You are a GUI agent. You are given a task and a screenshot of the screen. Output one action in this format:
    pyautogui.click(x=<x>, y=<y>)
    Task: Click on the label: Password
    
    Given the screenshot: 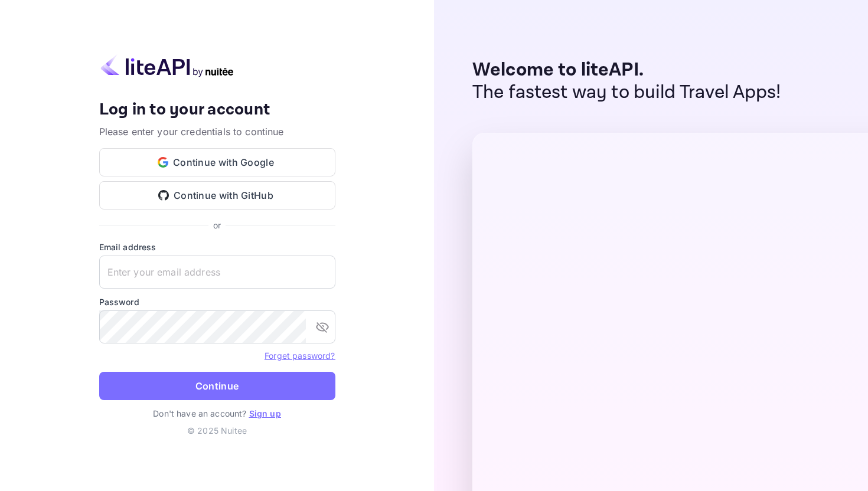 What is the action you would take?
    pyautogui.click(x=217, y=301)
    